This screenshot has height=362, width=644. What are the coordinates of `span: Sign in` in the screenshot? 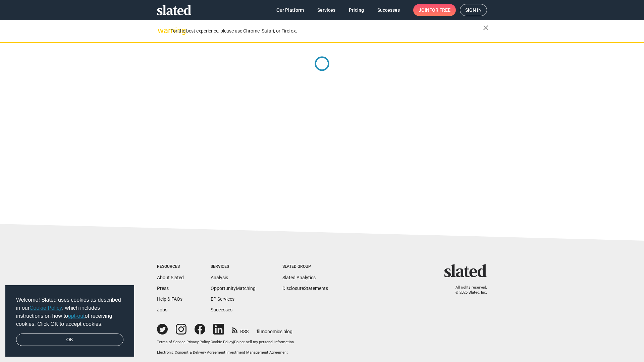 It's located at (473, 10).